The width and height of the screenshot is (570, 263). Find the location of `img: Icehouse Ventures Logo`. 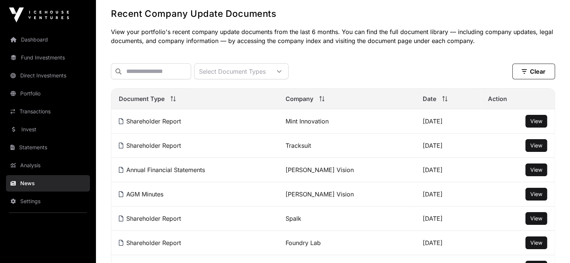

img: Icehouse Ventures Logo is located at coordinates (39, 15).